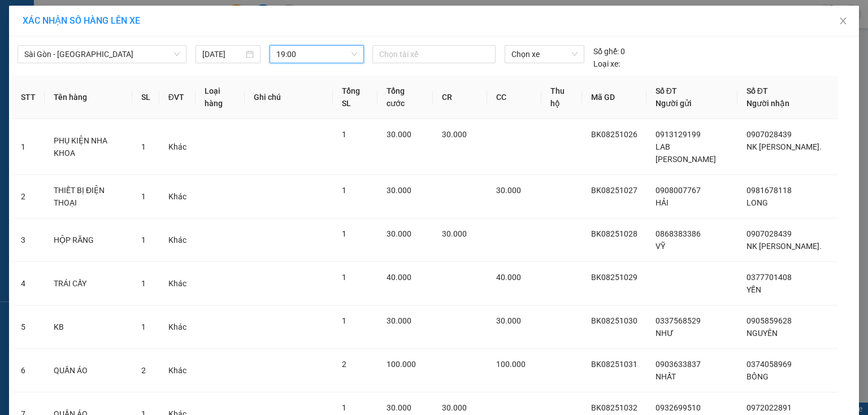 This screenshot has width=868, height=415. Describe the element at coordinates (562, 97) in the screenshot. I see `th: Thu hộ` at that location.